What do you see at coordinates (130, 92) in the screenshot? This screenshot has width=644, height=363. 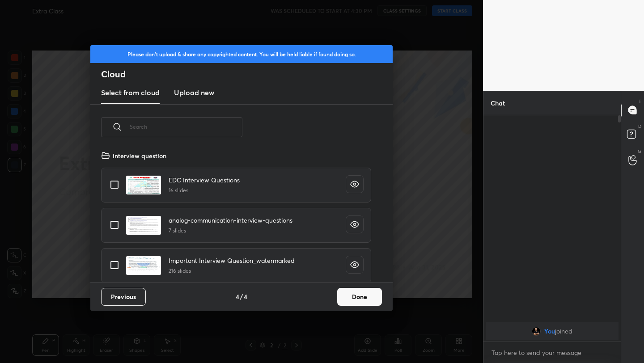 I see `h3: Select from cloud` at bounding box center [130, 92].